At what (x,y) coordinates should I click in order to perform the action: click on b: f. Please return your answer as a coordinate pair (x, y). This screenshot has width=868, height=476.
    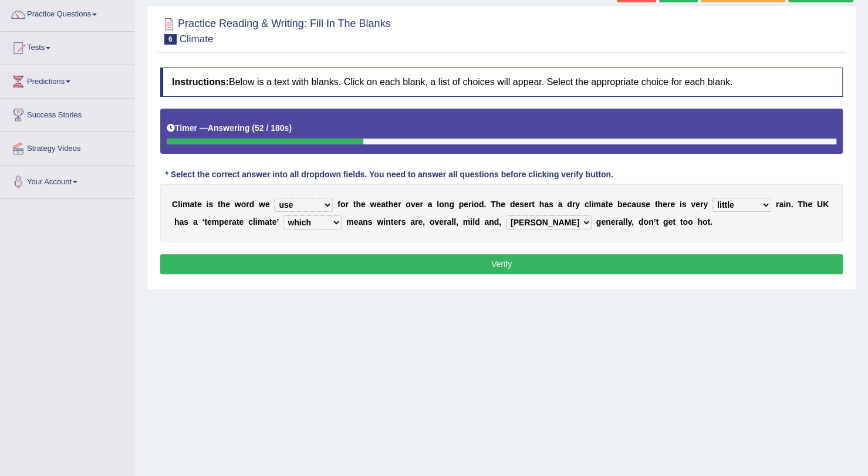
    Looking at the image, I should click on (339, 204).